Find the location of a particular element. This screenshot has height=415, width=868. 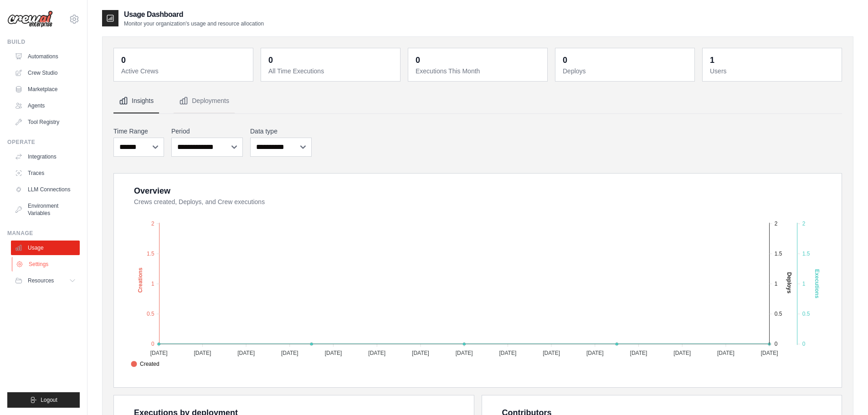

a: Marketplace is located at coordinates (45, 89).